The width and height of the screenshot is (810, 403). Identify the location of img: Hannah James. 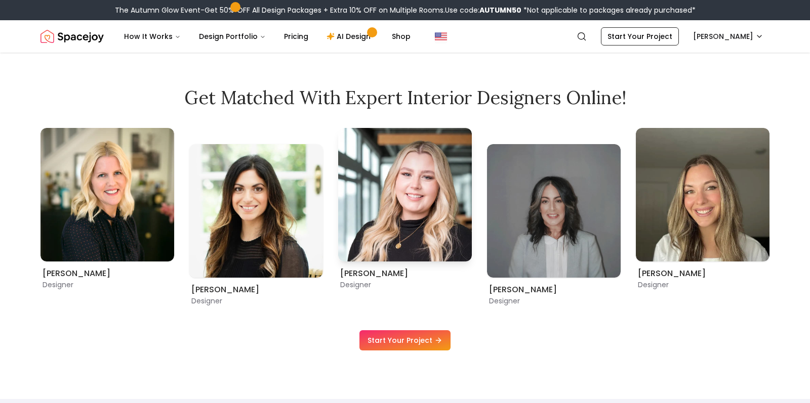
(405, 195).